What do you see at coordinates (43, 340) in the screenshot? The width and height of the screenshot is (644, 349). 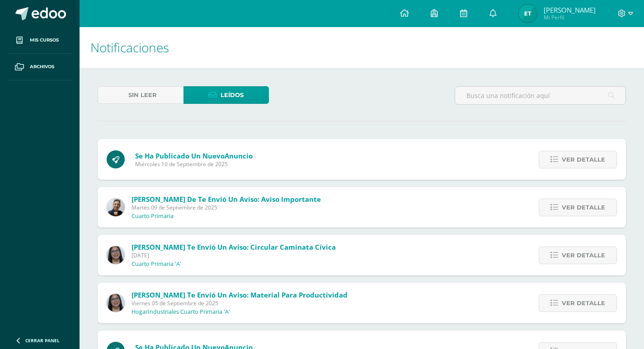 I see `span: Cerrar panel` at bounding box center [43, 340].